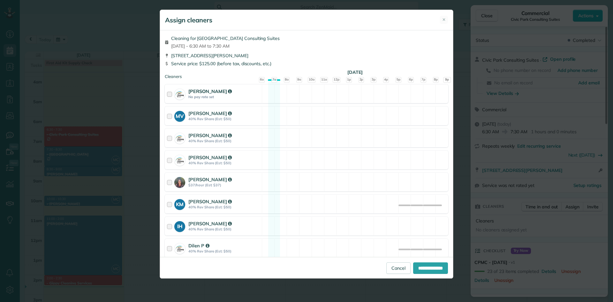 Image resolution: width=613 pixels, height=302 pixels. What do you see at coordinates (189, 20) in the screenshot?
I see `h5: Assign cleaners` at bounding box center [189, 20].